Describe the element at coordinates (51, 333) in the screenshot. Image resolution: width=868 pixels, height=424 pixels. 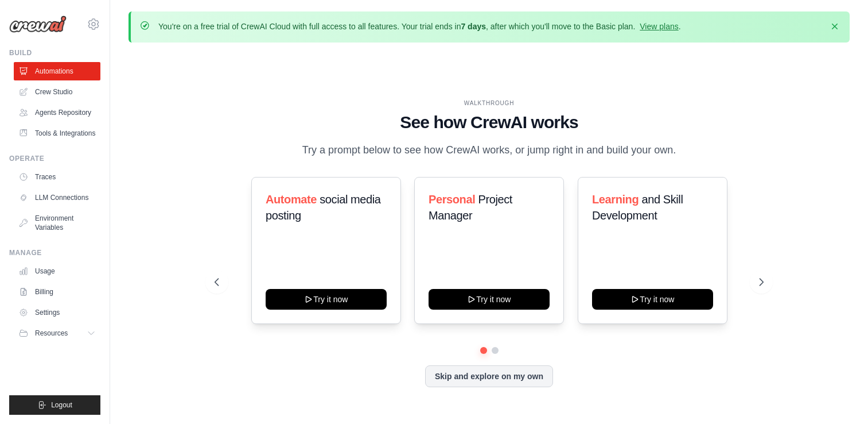
I see `span: Resources` at that location.